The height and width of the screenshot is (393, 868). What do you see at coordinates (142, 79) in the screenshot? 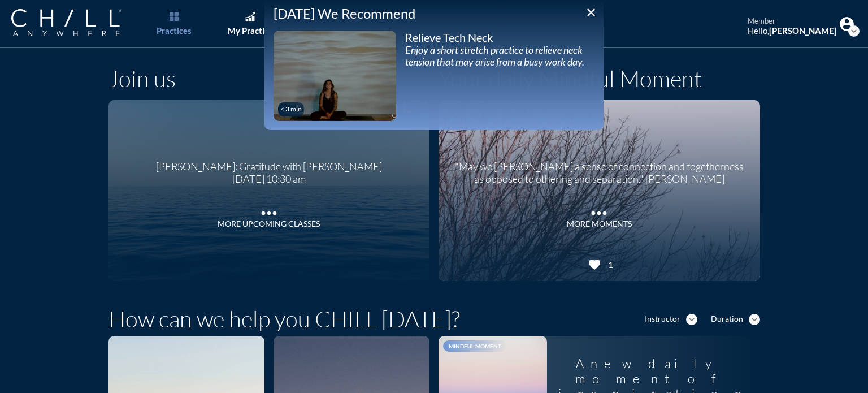
I see `h1: Join us` at bounding box center [142, 79].